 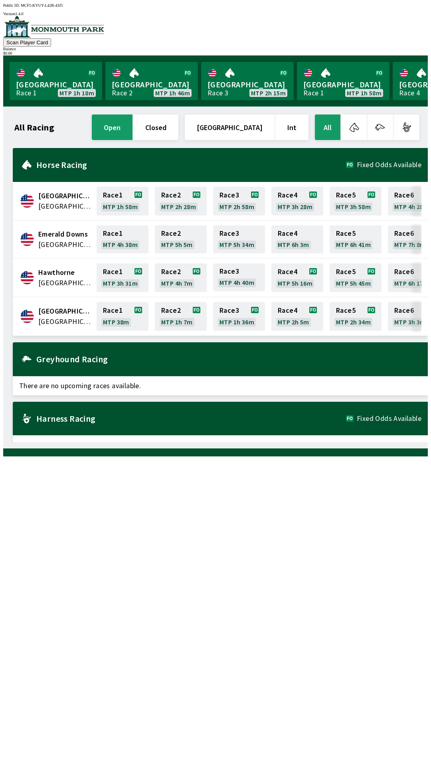 What do you see at coordinates (34, 127) in the screenshot?
I see `h1: All Racing` at bounding box center [34, 127].